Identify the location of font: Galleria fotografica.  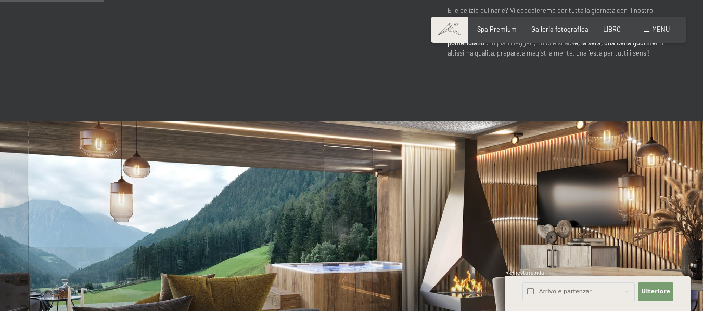
(560, 29).